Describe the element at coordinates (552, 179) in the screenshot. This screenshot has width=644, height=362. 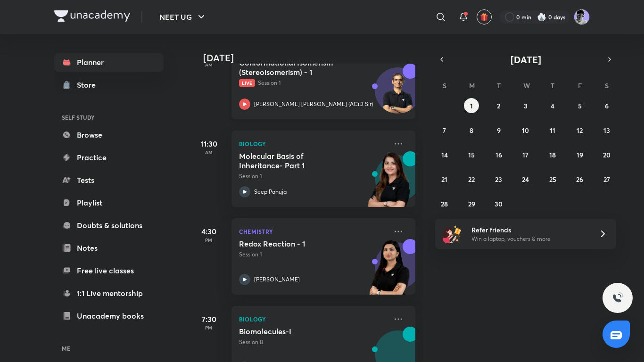
I see `abbr: September 25, 2025` at that location.